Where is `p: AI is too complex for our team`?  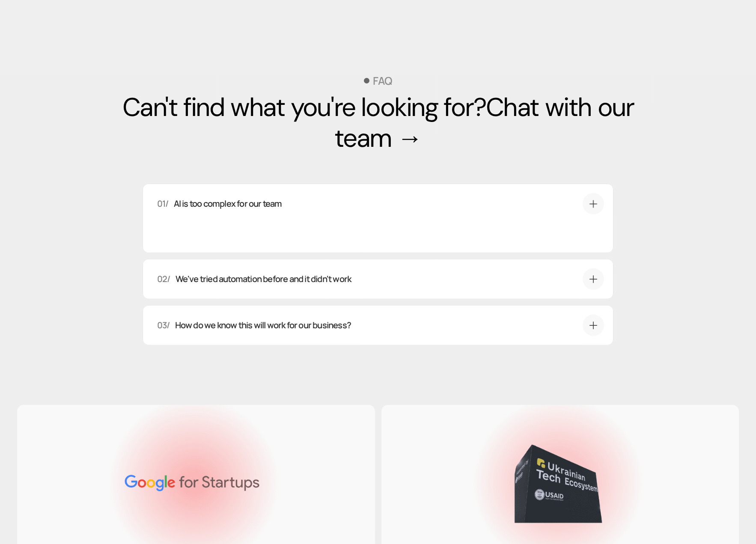 p: AI is too complex for our team is located at coordinates (228, 204).